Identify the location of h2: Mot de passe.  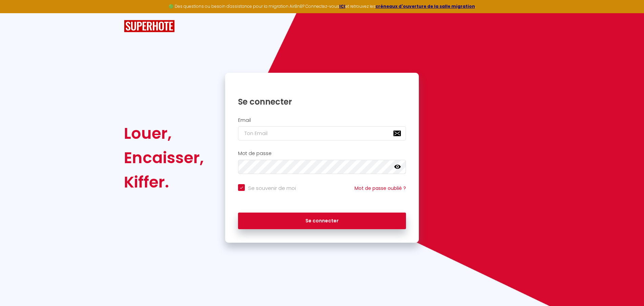
(322, 153).